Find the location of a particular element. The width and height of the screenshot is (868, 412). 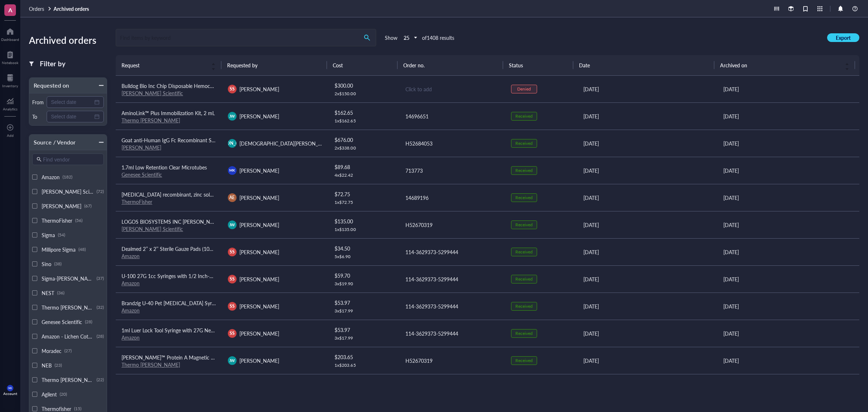

td: H52684053 is located at coordinates (452, 143).